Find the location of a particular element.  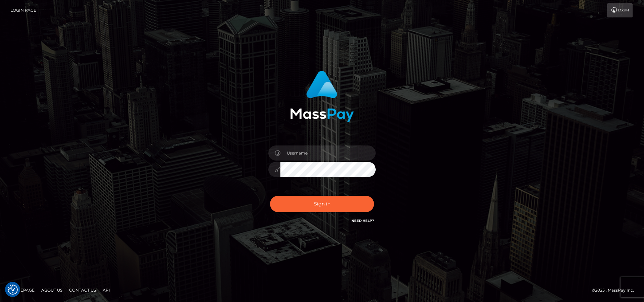

a: Need Help? is located at coordinates (363, 220).